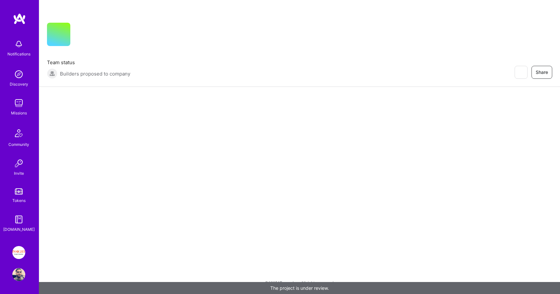  What do you see at coordinates (19, 19) in the screenshot?
I see `img: logo` at bounding box center [19, 19].